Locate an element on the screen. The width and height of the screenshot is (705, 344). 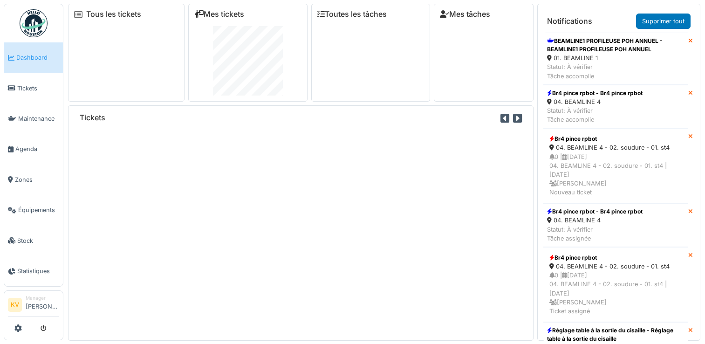
a: Mes tâches is located at coordinates (465, 14).